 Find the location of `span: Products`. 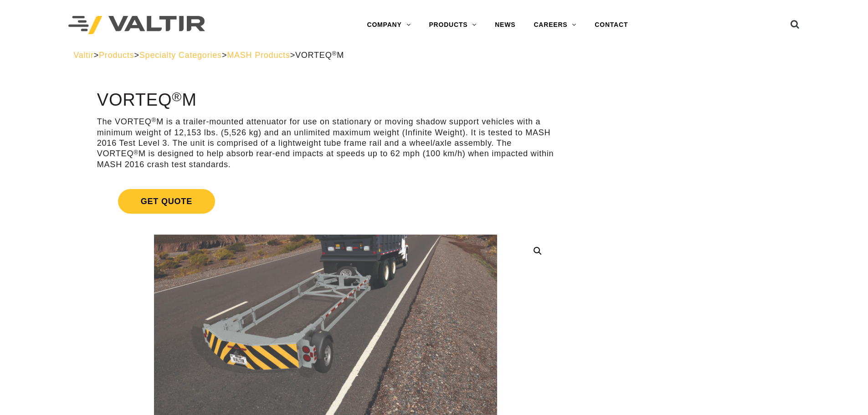

span: Products is located at coordinates (116, 55).